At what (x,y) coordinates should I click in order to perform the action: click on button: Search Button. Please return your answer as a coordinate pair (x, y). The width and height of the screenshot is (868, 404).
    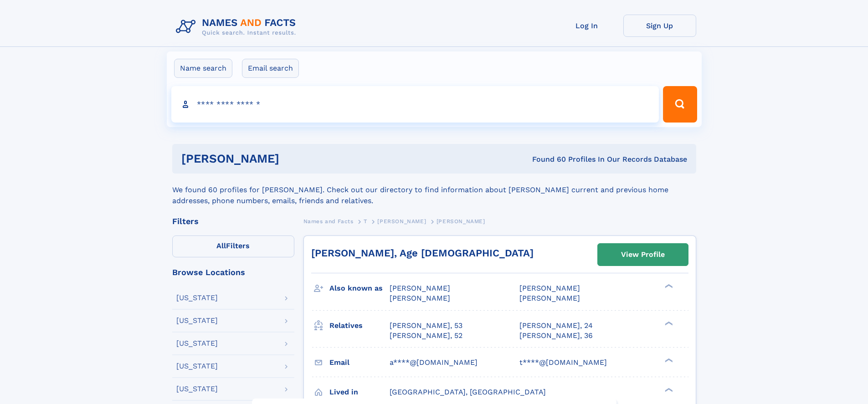
    Looking at the image, I should click on (680, 105).